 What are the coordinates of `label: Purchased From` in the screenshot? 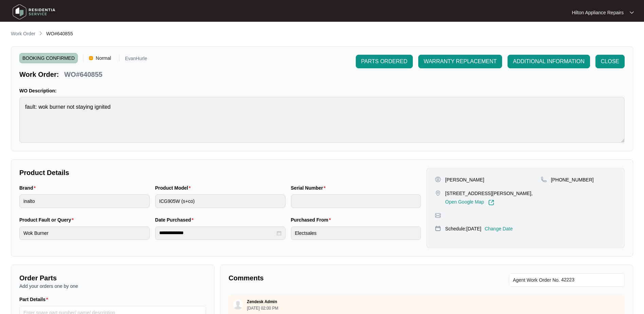 It's located at (313, 220).